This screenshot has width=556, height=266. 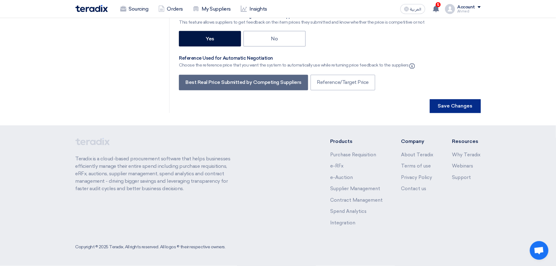 What do you see at coordinates (297, 66) in the screenshot?
I see `div: Choose the reference price that you want the system to automatically use while returning price fe...` at bounding box center [297, 66].